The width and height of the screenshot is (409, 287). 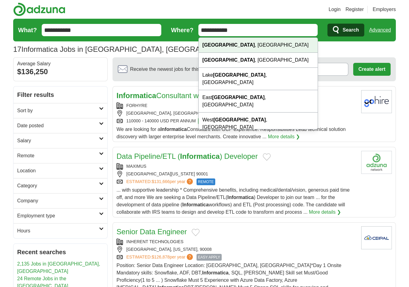 I want to click on a: Salary, so click(x=60, y=140).